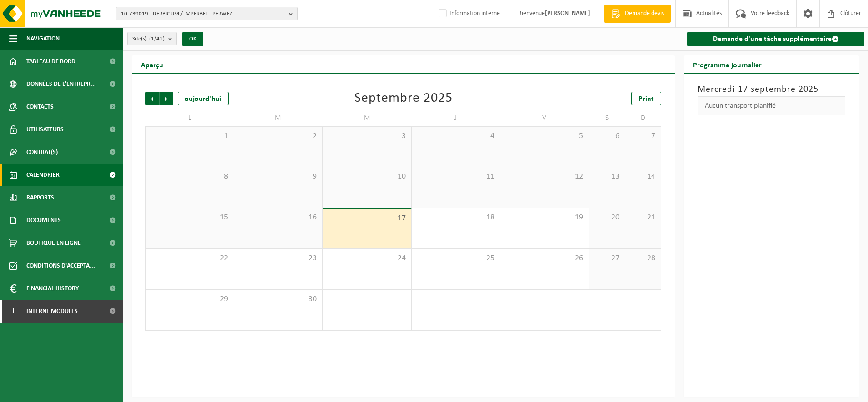 The image size is (868, 402). What do you see at coordinates (40, 107) in the screenshot?
I see `span: Contacts` at bounding box center [40, 107].